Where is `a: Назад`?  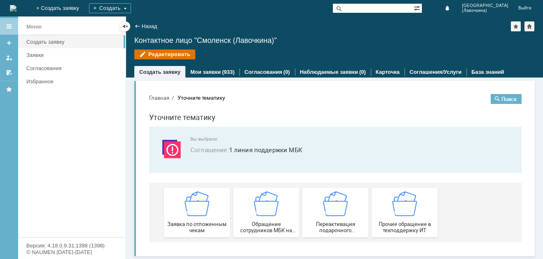
a: Назад is located at coordinates (149, 26).